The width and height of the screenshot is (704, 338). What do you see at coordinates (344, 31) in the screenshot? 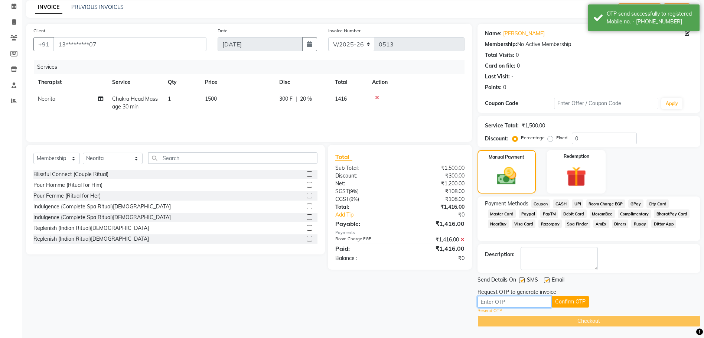
I see `label: Invoice Number` at bounding box center [344, 31].